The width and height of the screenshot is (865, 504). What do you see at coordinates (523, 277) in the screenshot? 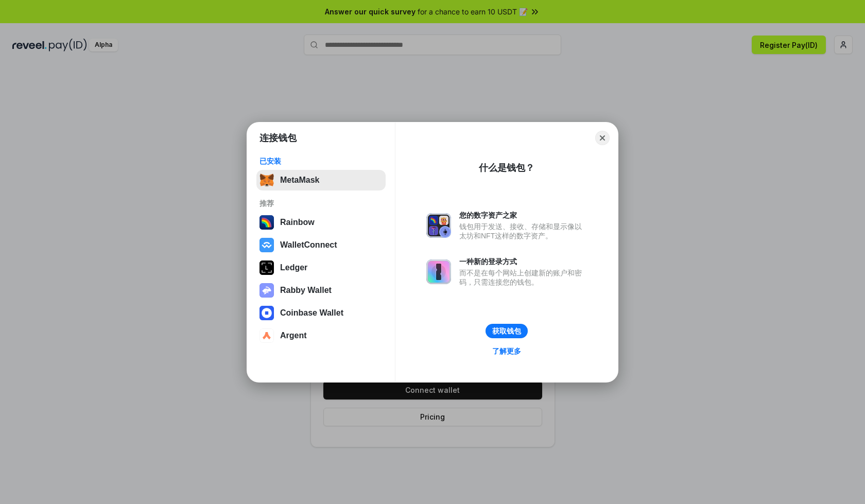
I see `div: 而不是在每个网站上创建新的账户和密码，只需连接您的钱包。` at bounding box center [523, 277].